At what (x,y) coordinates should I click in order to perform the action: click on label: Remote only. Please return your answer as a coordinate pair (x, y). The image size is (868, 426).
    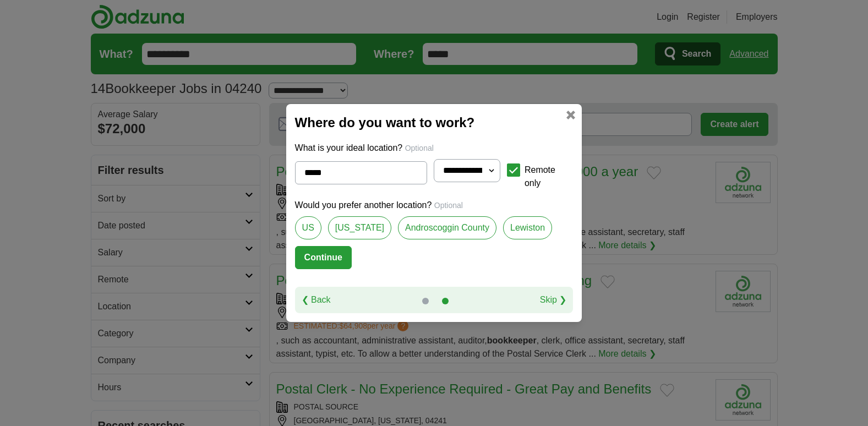
    Looking at the image, I should click on (549, 177).